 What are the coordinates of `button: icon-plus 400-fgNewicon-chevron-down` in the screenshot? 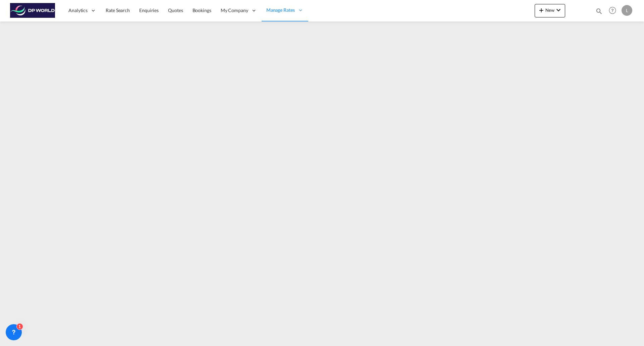 It's located at (550, 11).